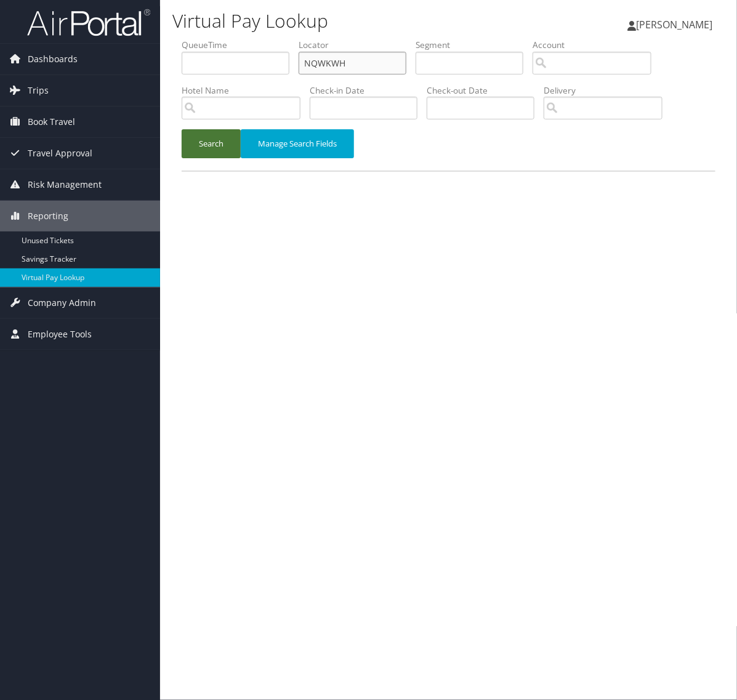 This screenshot has width=737, height=700. I want to click on label: Check-in Date, so click(368, 91).